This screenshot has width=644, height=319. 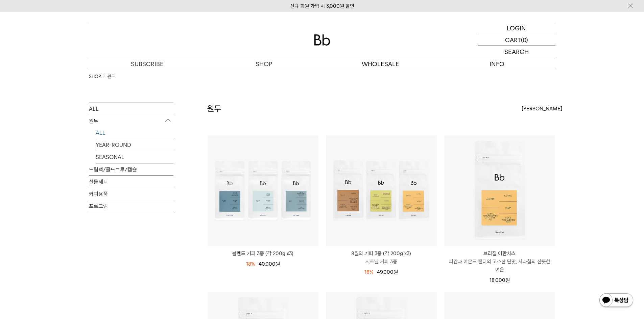 What do you see at coordinates (499, 191) in the screenshot?
I see `a: 브라질 아란치스` at bounding box center [499, 191].